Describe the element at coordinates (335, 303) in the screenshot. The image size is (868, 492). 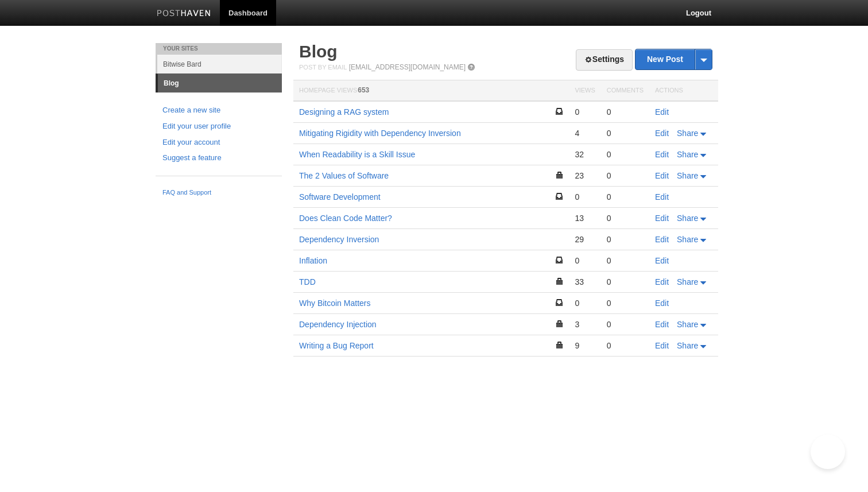
I see `a: Why Bitcoin Matters` at that location.